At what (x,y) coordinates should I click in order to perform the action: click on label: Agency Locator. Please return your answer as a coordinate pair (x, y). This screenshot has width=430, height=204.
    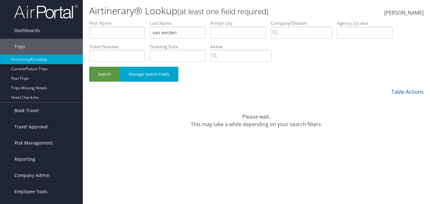
    Looking at the image, I should click on (367, 23).